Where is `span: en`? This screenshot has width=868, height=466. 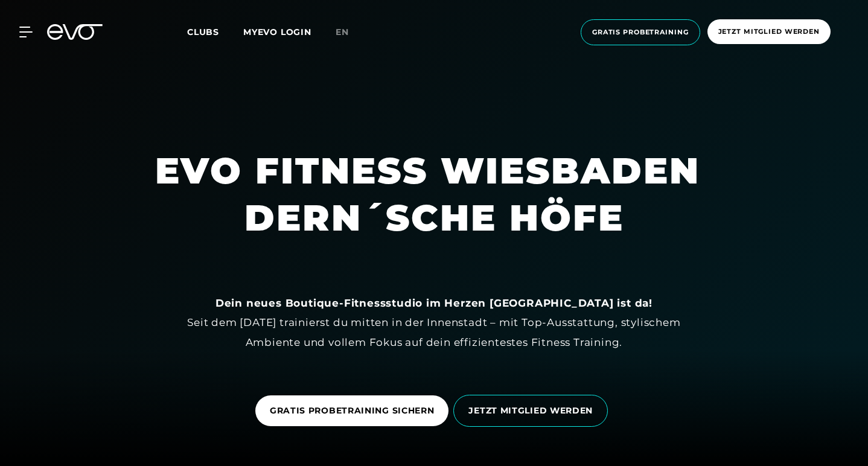 span: en is located at coordinates (342, 32).